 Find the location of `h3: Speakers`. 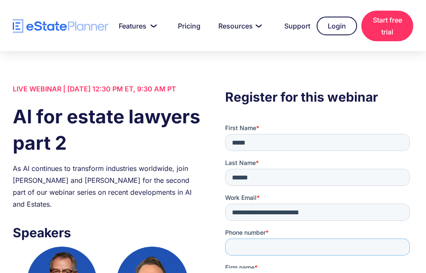

h3: Speakers is located at coordinates (107, 233).